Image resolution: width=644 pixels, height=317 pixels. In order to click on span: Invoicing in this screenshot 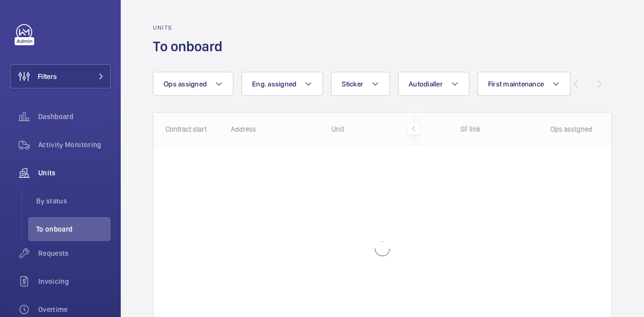, I will do `click(75, 282)`.